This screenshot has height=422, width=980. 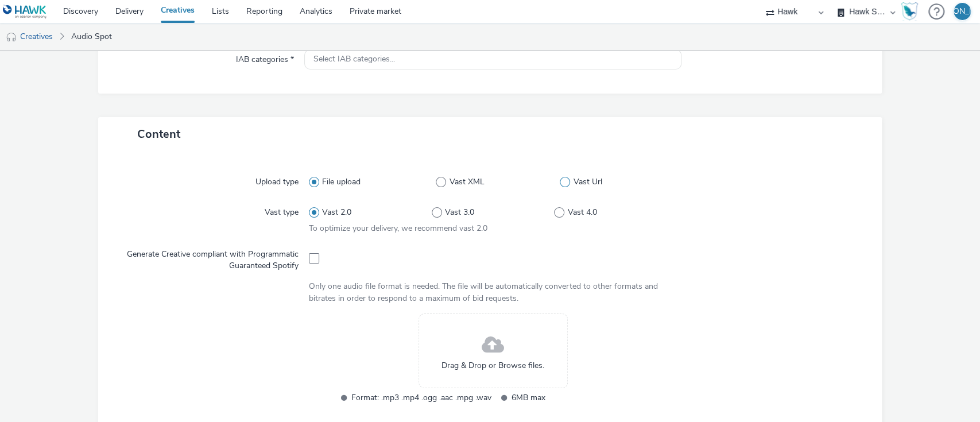 What do you see at coordinates (265, 57) in the screenshot?
I see `label: IAB categories *` at bounding box center [265, 57].